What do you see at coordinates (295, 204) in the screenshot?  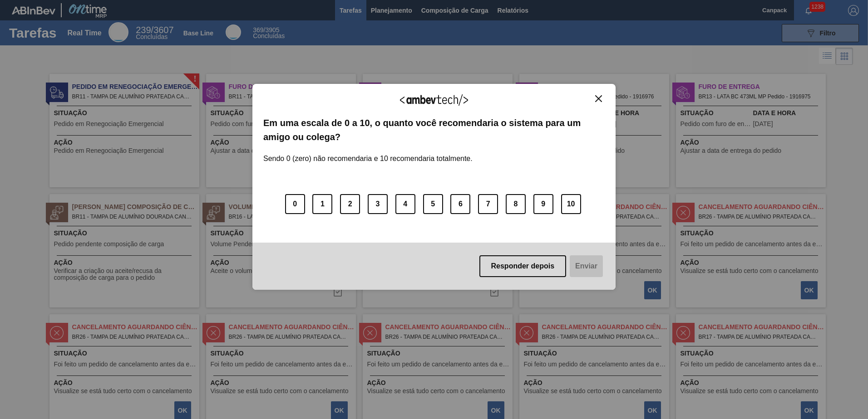 I see `button: 0` at bounding box center [295, 204].